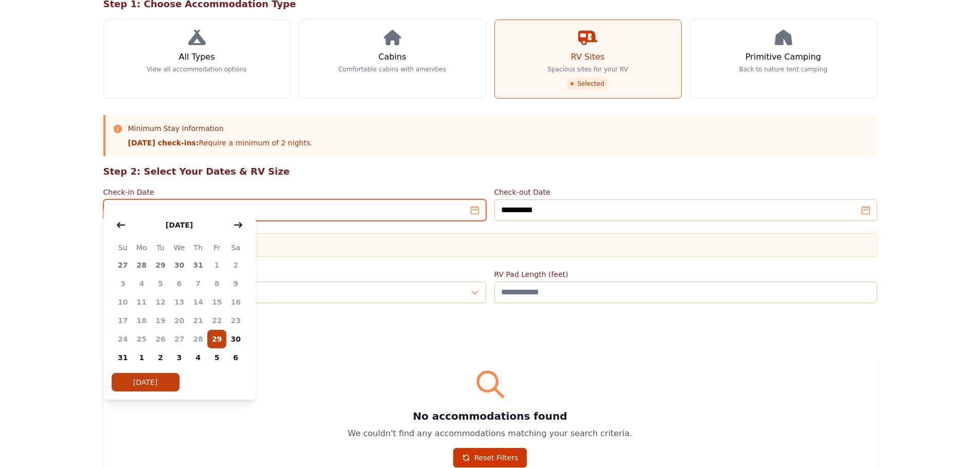  I want to click on span: Su, so click(123, 248).